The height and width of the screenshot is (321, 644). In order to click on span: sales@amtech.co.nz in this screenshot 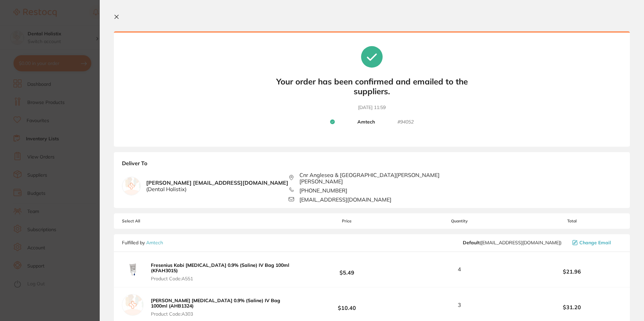, I will do `click(512, 242)`.